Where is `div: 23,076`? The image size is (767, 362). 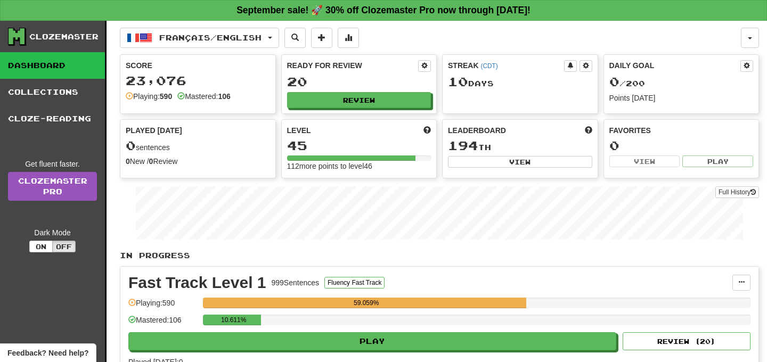 div: 23,076 is located at coordinates (198, 80).